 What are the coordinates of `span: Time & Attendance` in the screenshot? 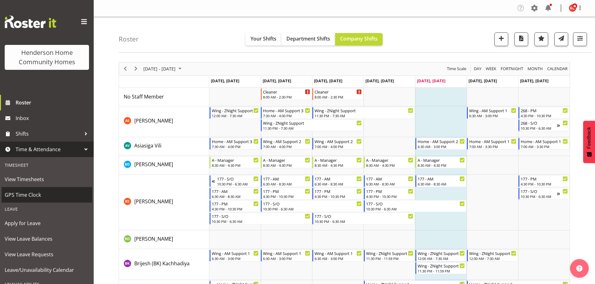 It's located at (48, 150).